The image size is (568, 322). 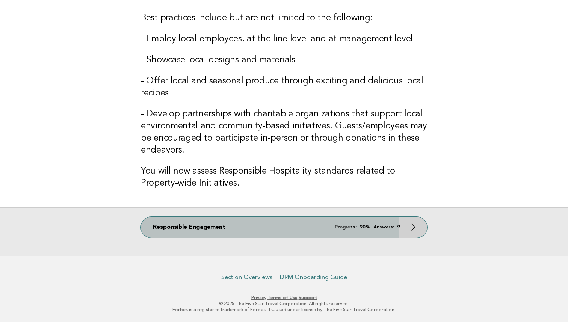 What do you see at coordinates (284, 177) in the screenshot?
I see `h3: You will now assess Responsible Hospitality standards related to Property-wide Initiatives.` at bounding box center [284, 177].